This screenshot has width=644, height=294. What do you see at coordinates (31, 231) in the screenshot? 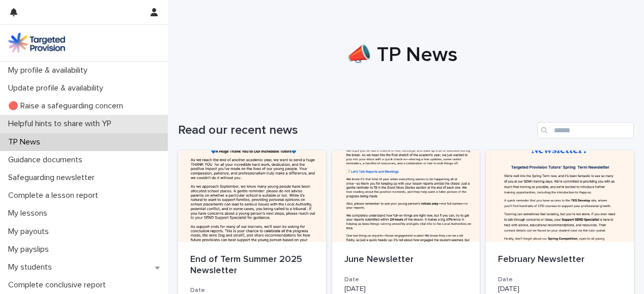
I see `p: My payouts` at bounding box center [31, 231].